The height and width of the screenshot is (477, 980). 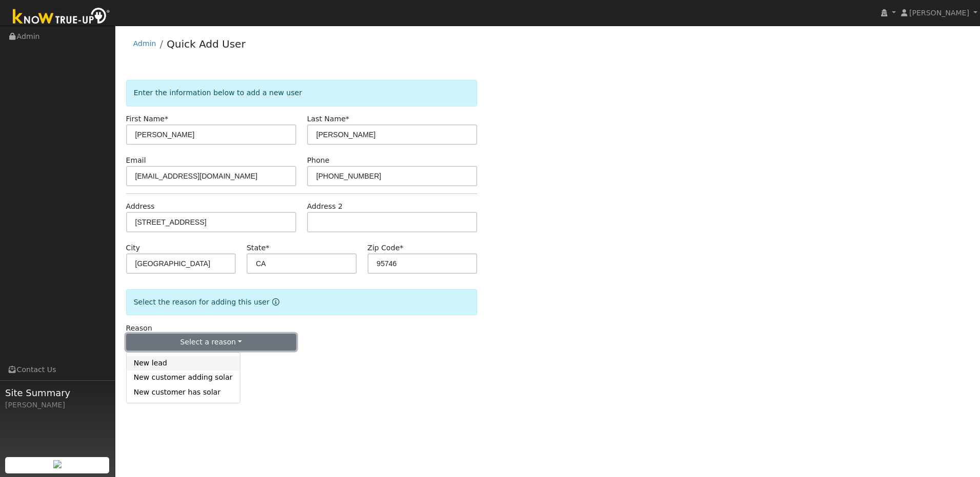 I want to click on a: New customer has solar, so click(x=183, y=393).